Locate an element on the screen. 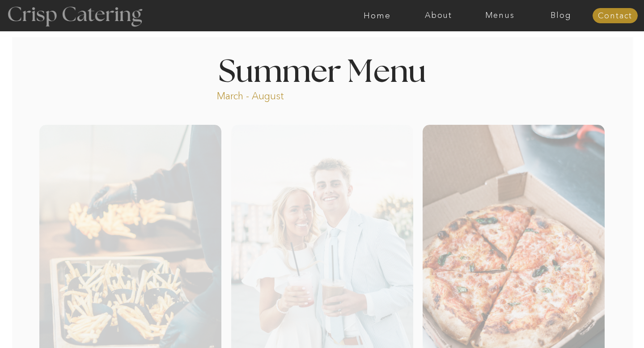 Image resolution: width=644 pixels, height=348 pixels. nav: Home is located at coordinates (377, 16).